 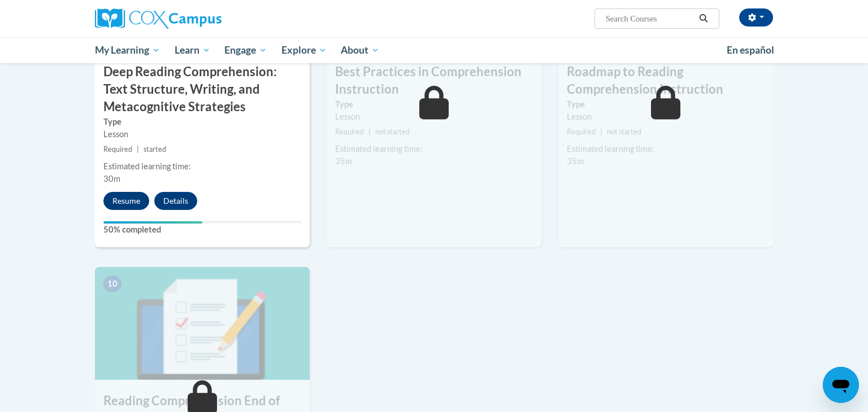 What do you see at coordinates (202, 18) in the screenshot?
I see `a: Cox Campus` at bounding box center [202, 18].